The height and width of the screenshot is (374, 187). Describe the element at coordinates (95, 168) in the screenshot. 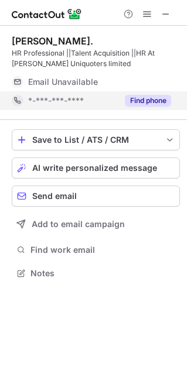

I see `button: AI write personalized message` at that location.